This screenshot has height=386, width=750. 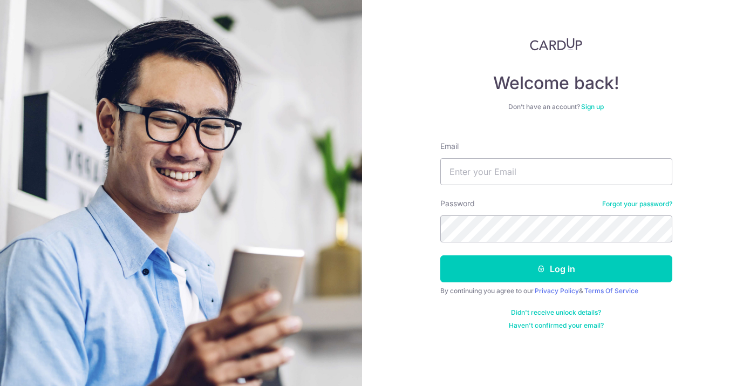 What do you see at coordinates (449, 146) in the screenshot?
I see `label: Email` at bounding box center [449, 146].